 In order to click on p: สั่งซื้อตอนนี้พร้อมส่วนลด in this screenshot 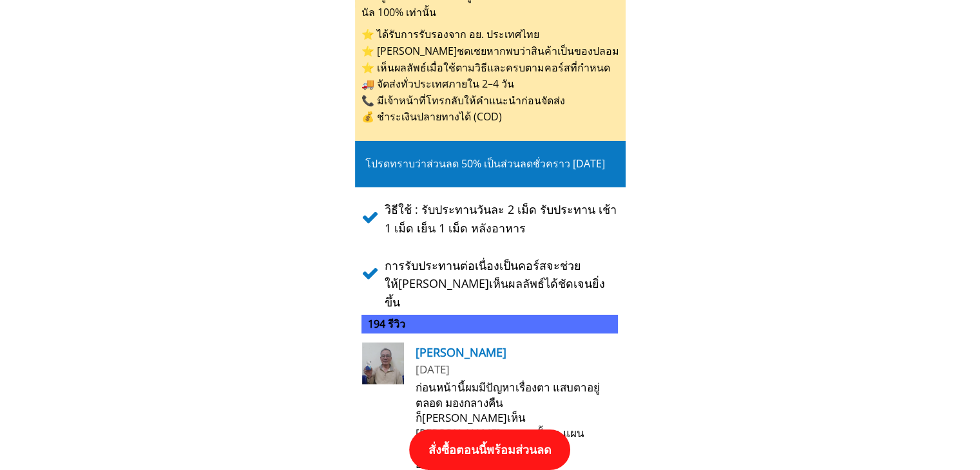, I will do `click(489, 449)`.